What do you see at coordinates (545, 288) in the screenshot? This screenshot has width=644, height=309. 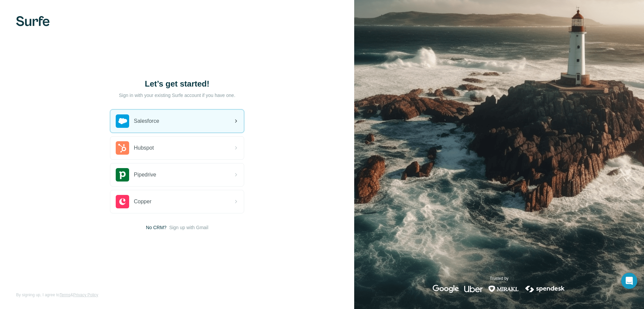 I see `img: spendesk's logo` at bounding box center [545, 288].